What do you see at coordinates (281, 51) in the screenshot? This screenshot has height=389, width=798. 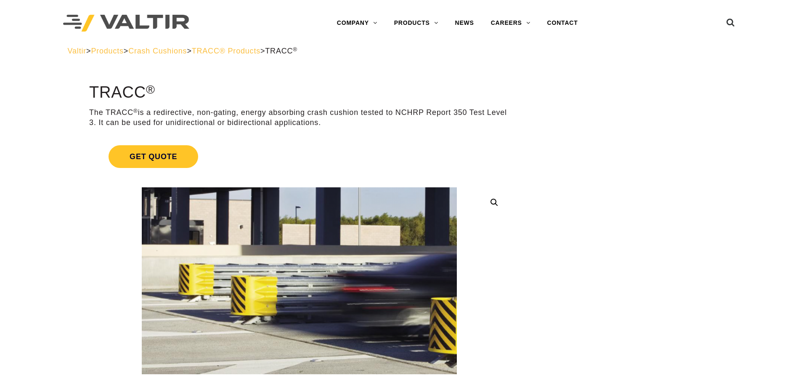 I see `span: TRACC` at bounding box center [281, 51].